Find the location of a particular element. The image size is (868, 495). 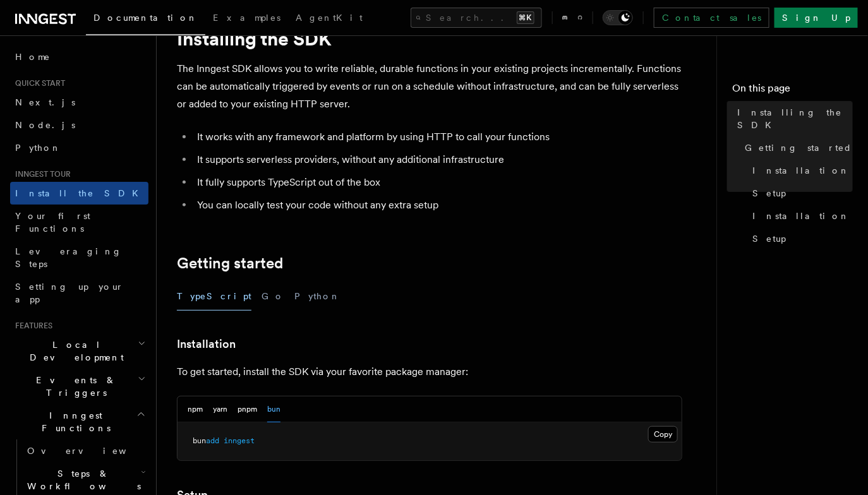

span: Features is located at coordinates (31, 326).